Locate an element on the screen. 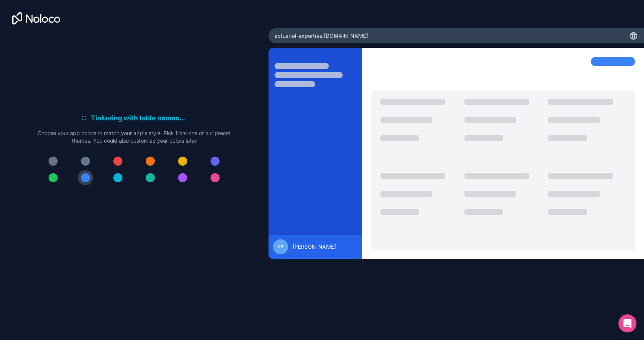 This screenshot has height=340, width=644. h6: Tinkering with table names is located at coordinates (139, 118).